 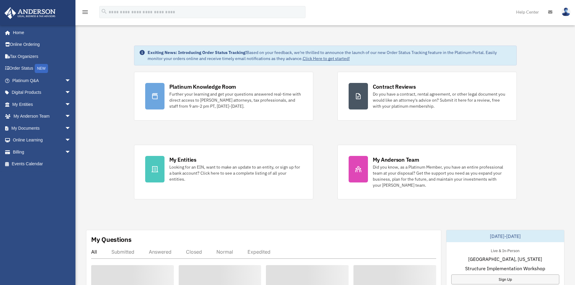 I want to click on a: Tax Organizers, so click(x=42, y=56).